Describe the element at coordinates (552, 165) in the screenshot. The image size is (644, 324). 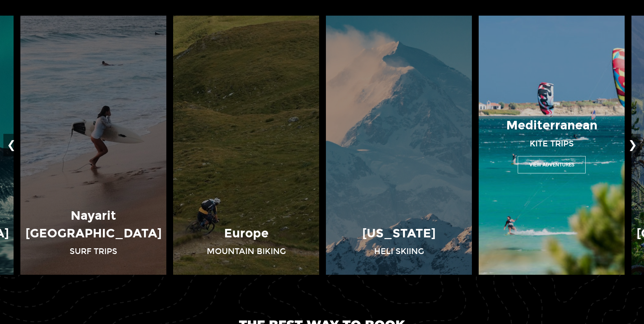
I see `button: View Adventures` at that location.